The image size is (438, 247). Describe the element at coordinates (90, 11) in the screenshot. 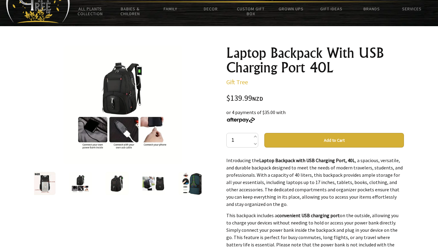

I see `a: All Plants Collection` at that location.